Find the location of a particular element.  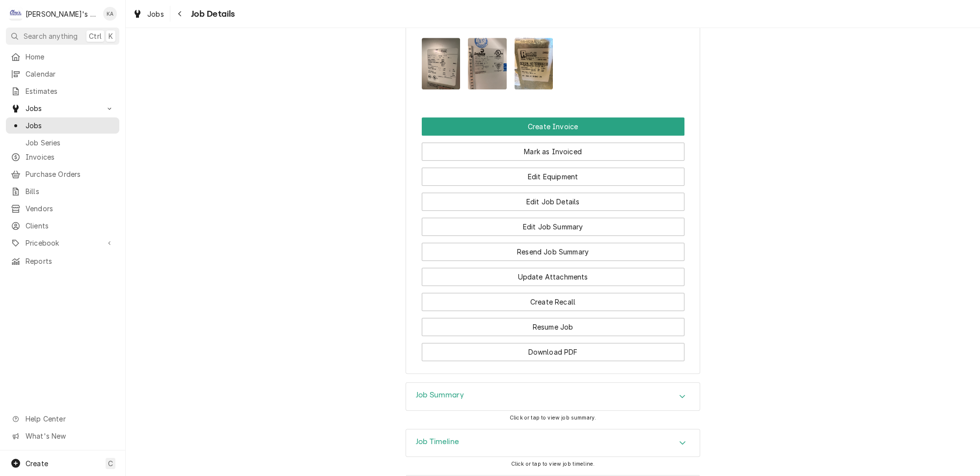

a: Go to Pricebook is located at coordinates (62, 242).